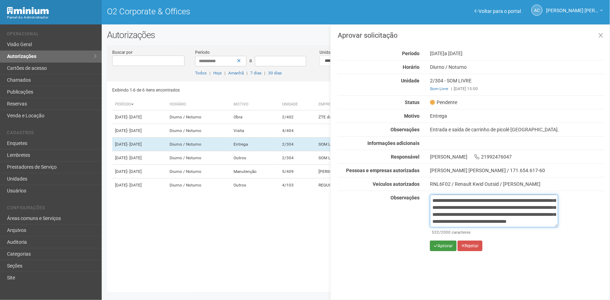 The width and height of the screenshot is (610, 300). What do you see at coordinates (405, 157) in the screenshot?
I see `strong: Responsável` at bounding box center [405, 157].